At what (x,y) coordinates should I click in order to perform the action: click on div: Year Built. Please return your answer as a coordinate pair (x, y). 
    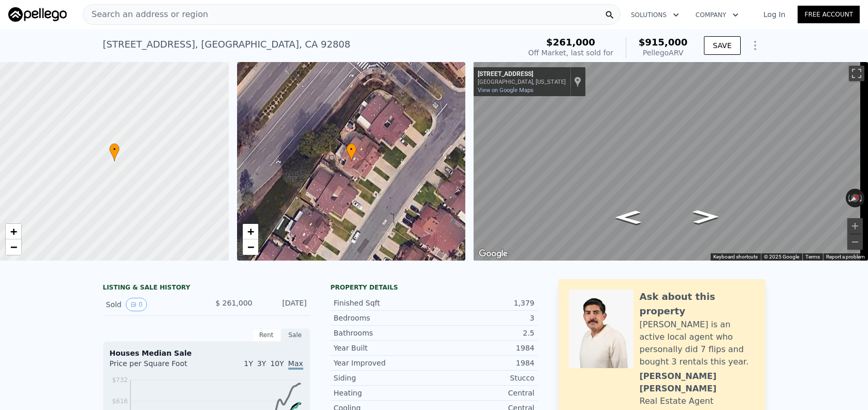
    Looking at the image, I should click on (384, 348).